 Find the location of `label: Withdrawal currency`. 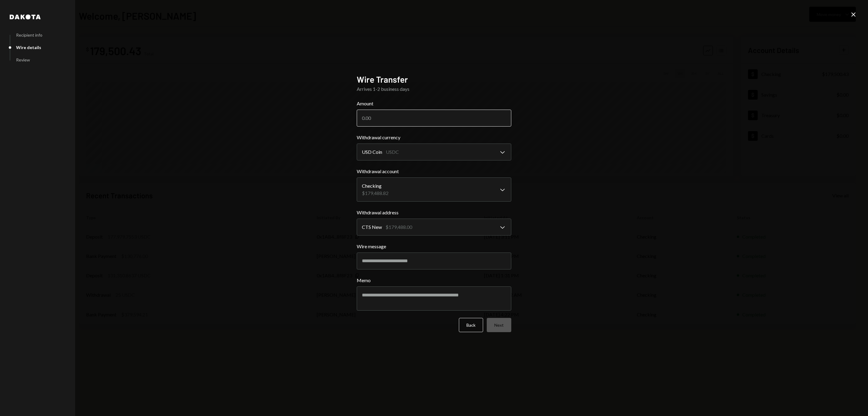

label: Withdrawal currency is located at coordinates (434, 137).